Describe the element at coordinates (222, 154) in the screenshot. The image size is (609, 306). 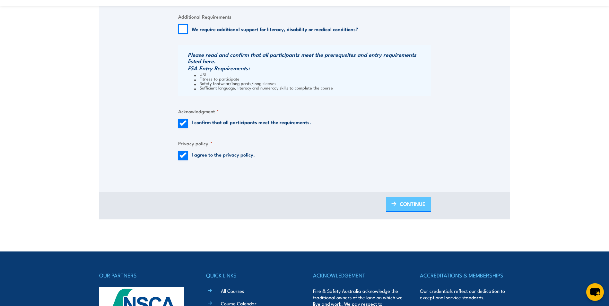
I see `a: I agree to the privacy policy` at that location.